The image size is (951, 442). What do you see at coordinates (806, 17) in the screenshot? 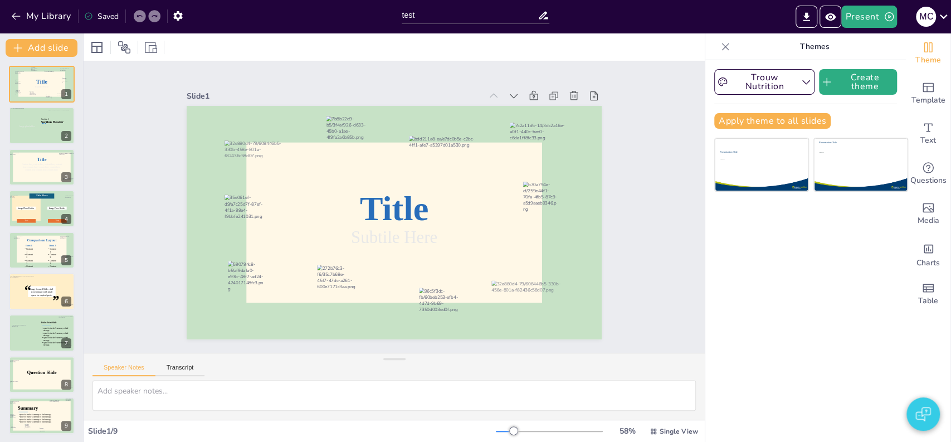
I see `button: Export to PowerPoint` at bounding box center [806, 17].